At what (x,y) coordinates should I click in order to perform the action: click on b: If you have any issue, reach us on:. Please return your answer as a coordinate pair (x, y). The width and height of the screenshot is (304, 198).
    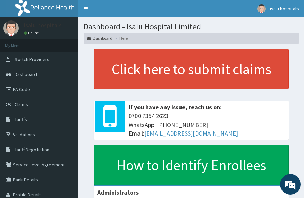
    Looking at the image, I should click on (175, 107).